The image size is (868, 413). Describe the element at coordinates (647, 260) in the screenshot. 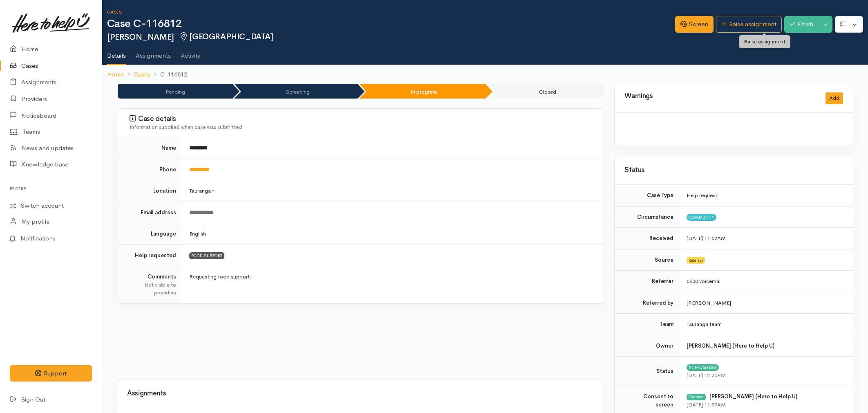

I see `td: Source` at that location.